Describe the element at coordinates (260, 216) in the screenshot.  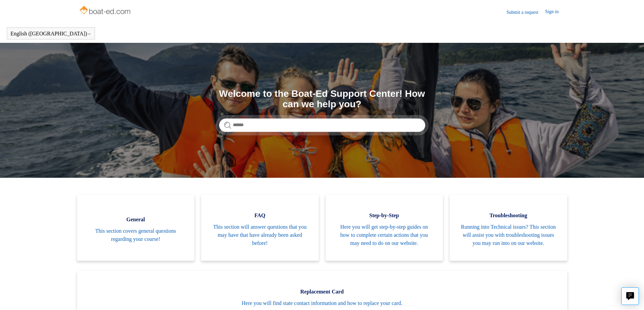
I see `span: FAQ` at that location.